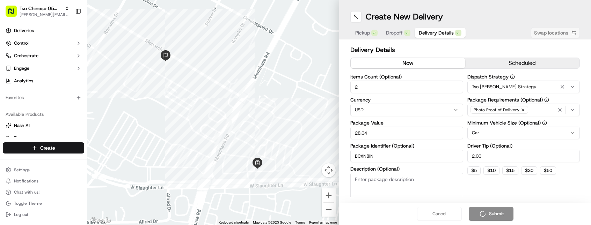 Image resolution: width=591 pixels, height=225 pixels. I want to click on span: Chat with us!, so click(27, 193).